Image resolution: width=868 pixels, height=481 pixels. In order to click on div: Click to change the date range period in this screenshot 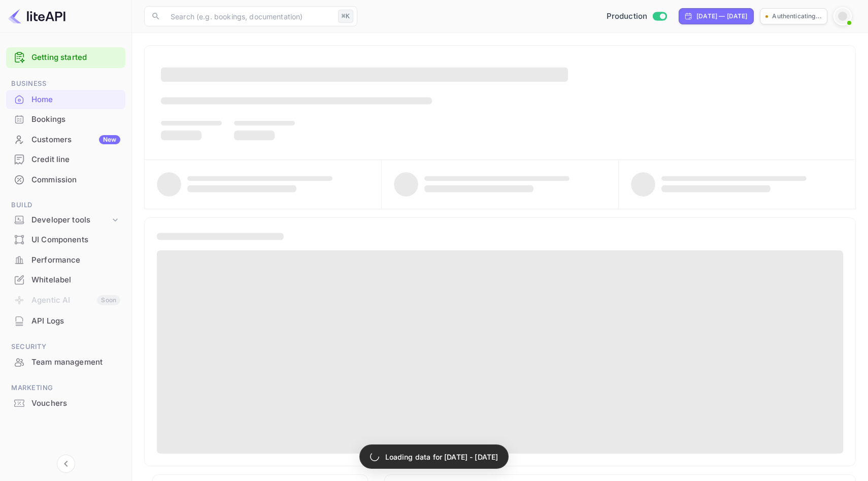, I will do `click(716, 16)`.